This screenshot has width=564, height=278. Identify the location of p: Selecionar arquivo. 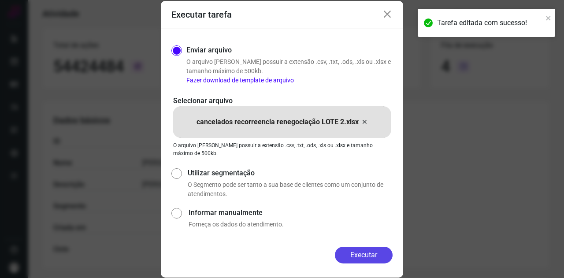
(282, 101).